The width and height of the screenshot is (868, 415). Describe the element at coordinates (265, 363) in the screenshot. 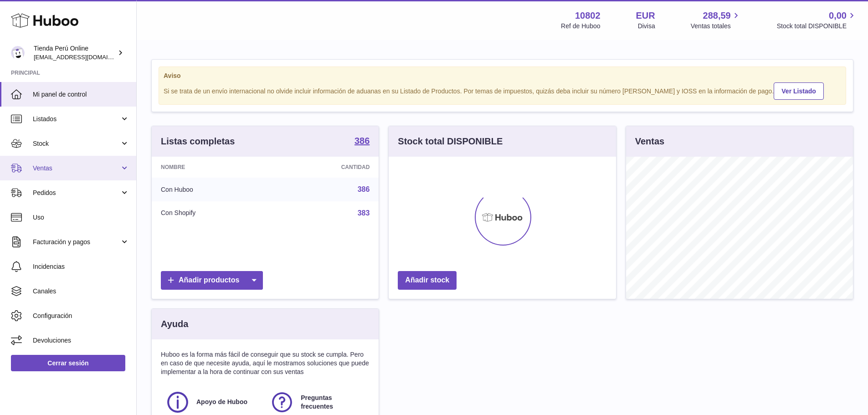

I see `p: Huboo es la forma más fácil de conseguir que su stock se cumpla. Pero en caso de que necesite ayu...` at that location.